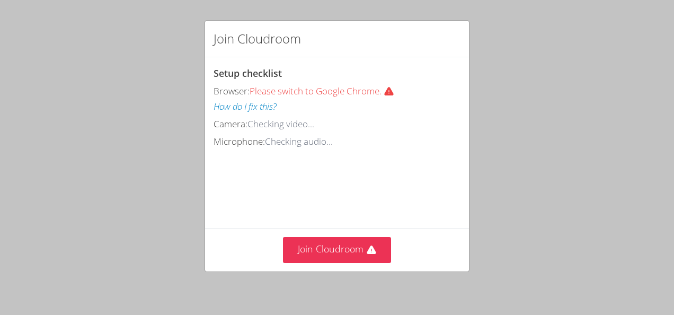 This screenshot has height=315, width=674. What do you see at coordinates (247, 73) in the screenshot?
I see `span: Setup checklist` at bounding box center [247, 73].